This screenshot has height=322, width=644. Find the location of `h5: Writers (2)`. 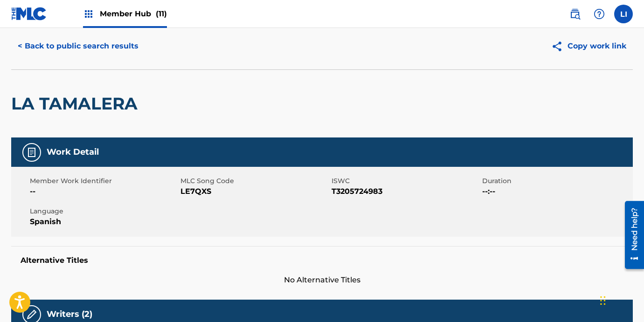

h5: Writers (2) is located at coordinates (69, 314).